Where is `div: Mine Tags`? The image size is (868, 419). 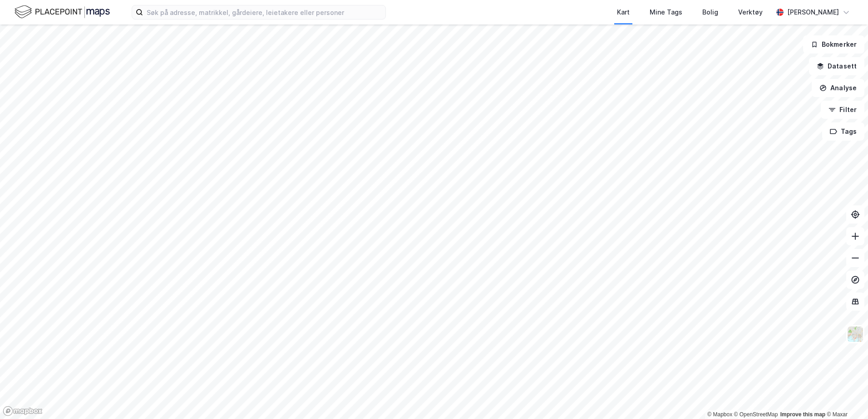
div: Mine Tags is located at coordinates (666, 12).